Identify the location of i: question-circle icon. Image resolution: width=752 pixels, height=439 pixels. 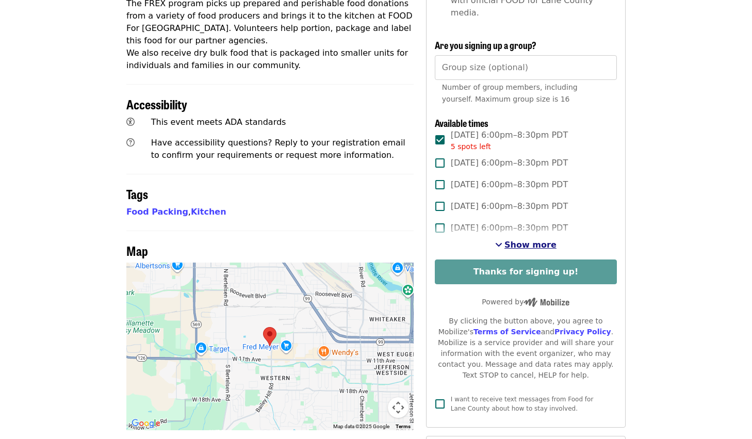
(130, 142).